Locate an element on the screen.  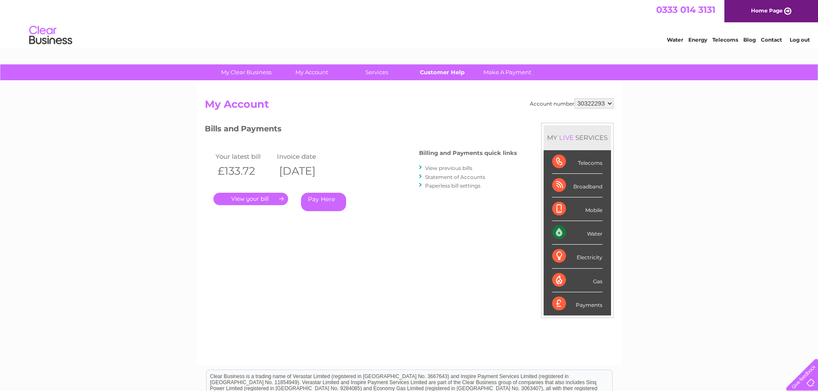
h2: My Account is located at coordinates (409, 107).